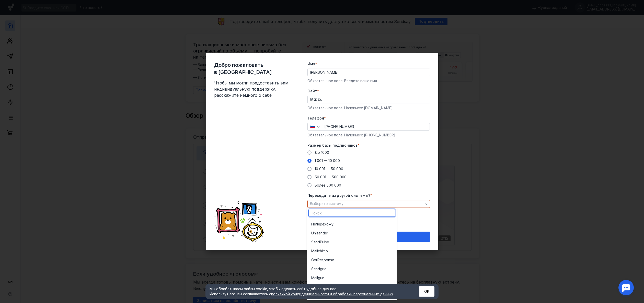 This screenshot has width=644, height=303. I want to click on button: Unisender, so click(352, 233).